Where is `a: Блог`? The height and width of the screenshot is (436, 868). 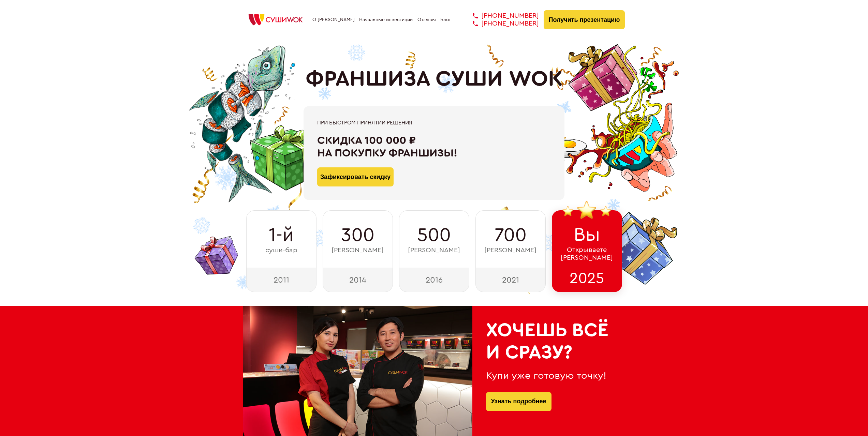
a: Блог is located at coordinates (446, 19).